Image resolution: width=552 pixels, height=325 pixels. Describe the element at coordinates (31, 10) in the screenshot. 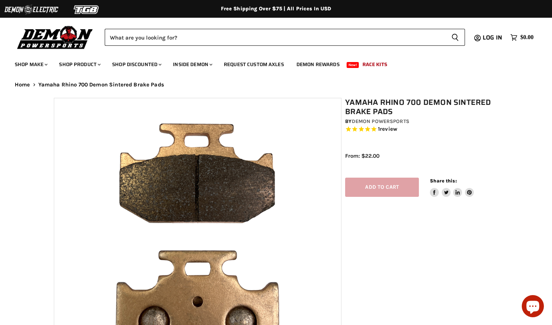

I see `img: Demon Electric Logo 2` at that location.